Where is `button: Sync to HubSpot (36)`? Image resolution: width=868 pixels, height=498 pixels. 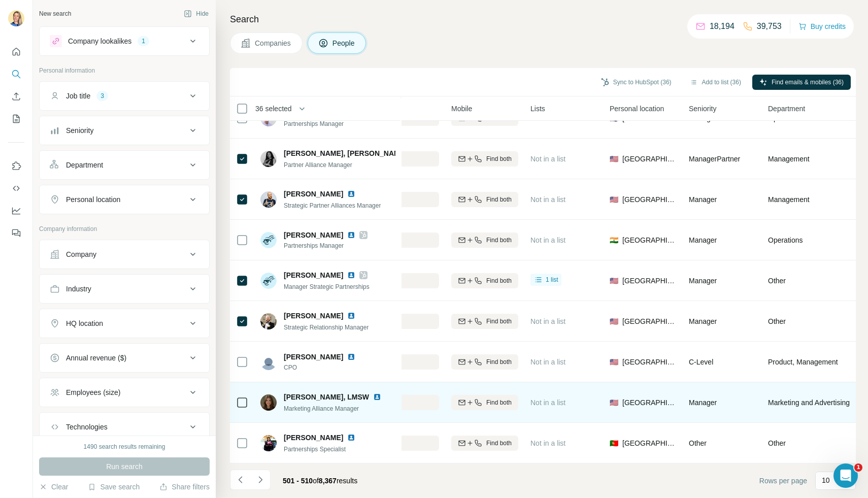 button: Sync to HubSpot (36) is located at coordinates (636, 82).